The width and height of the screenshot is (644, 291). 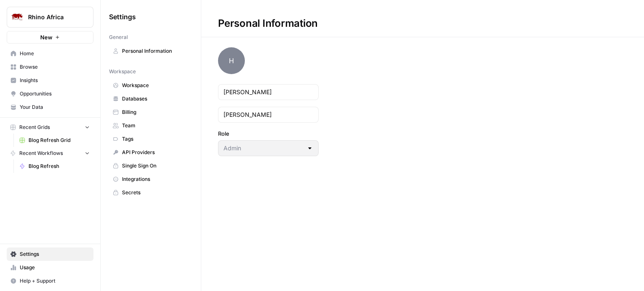 What do you see at coordinates (151, 152) in the screenshot?
I see `a: API Providers` at bounding box center [151, 152].